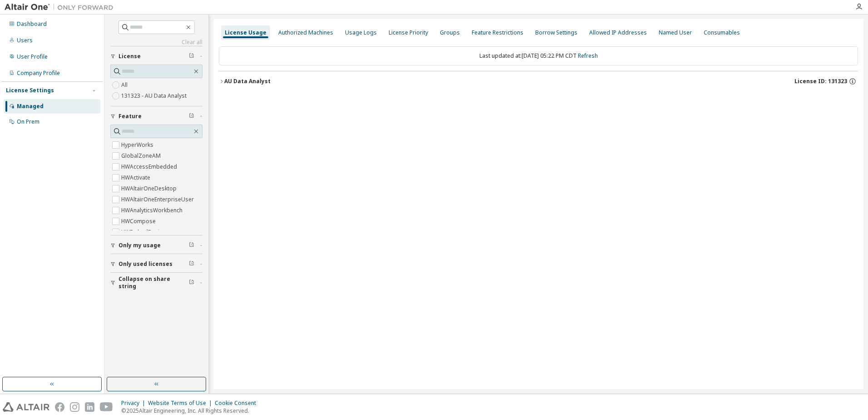 The image size is (868, 420). I want to click on div: License Usage, so click(246, 33).